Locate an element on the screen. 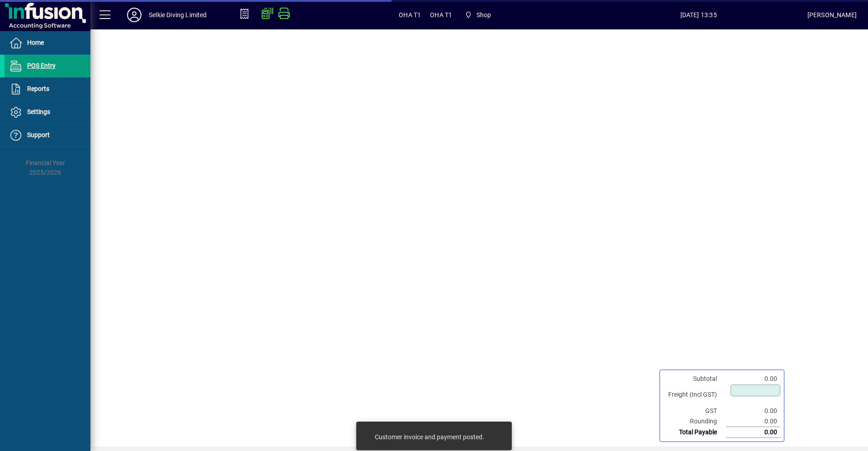 This screenshot has width=868, height=451. button: Profile is located at coordinates (135, 15).